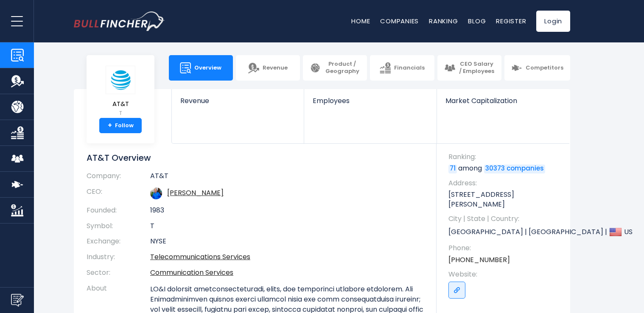 This screenshot has width=644, height=313. I want to click on td: AT&T, so click(287, 178).